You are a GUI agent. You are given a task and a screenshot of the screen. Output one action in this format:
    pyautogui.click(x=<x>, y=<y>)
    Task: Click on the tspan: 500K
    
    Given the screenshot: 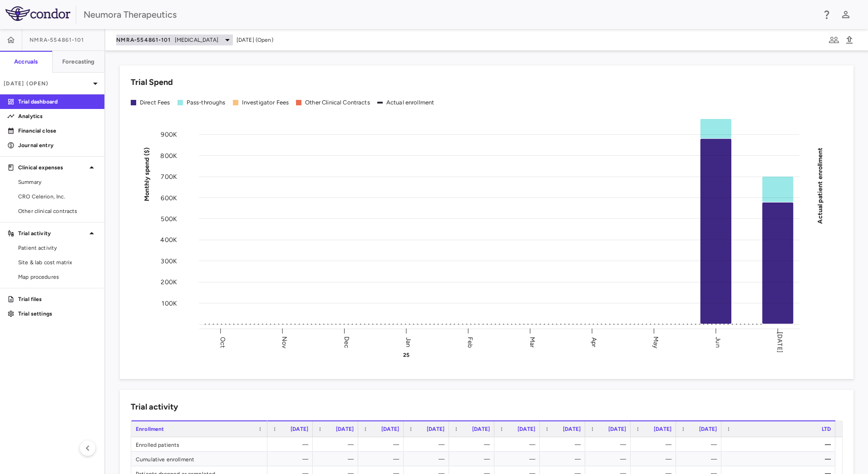 What is the action you would take?
    pyautogui.click(x=169, y=218)
    